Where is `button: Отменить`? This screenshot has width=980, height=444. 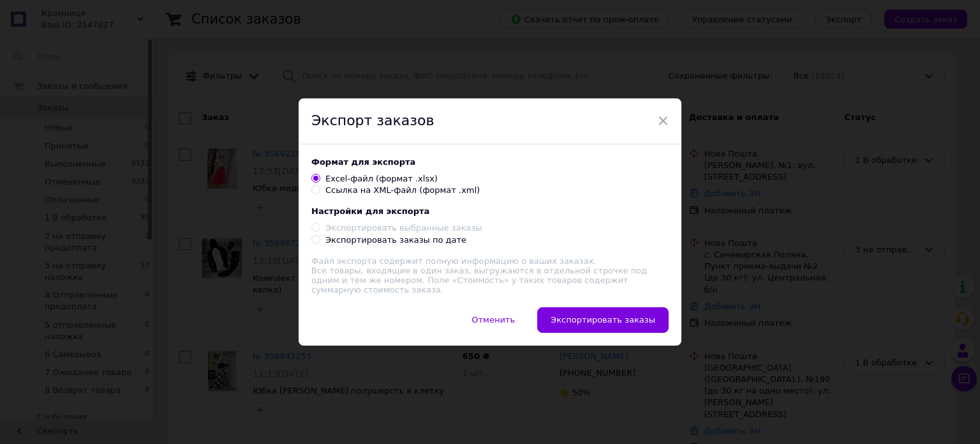 button: Отменить is located at coordinates (493, 319).